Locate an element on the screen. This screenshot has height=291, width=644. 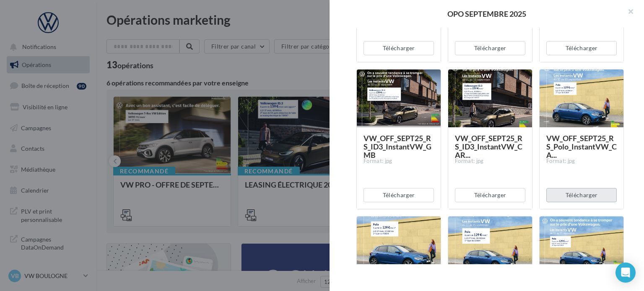
span: VW_OFF_SEPT25_RS_Polo_InstantVW_CA... is located at coordinates (581, 147).